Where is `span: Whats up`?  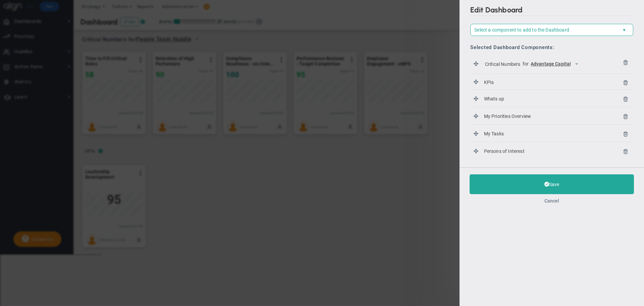 span: Whats up is located at coordinates (494, 99).